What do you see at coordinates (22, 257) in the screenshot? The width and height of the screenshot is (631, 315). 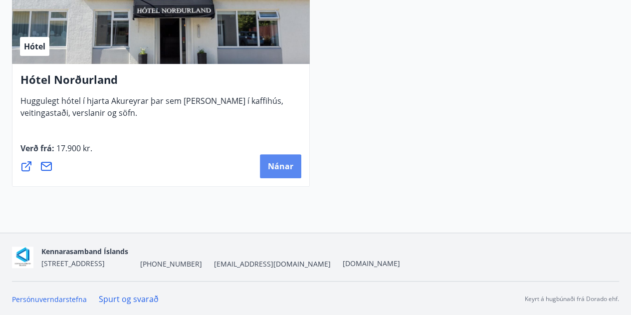 I see `img: AOgasd1zjyUWmx8qB2GFbzp2J0ZxtdVPFY0E662R.png` at bounding box center [22, 257].